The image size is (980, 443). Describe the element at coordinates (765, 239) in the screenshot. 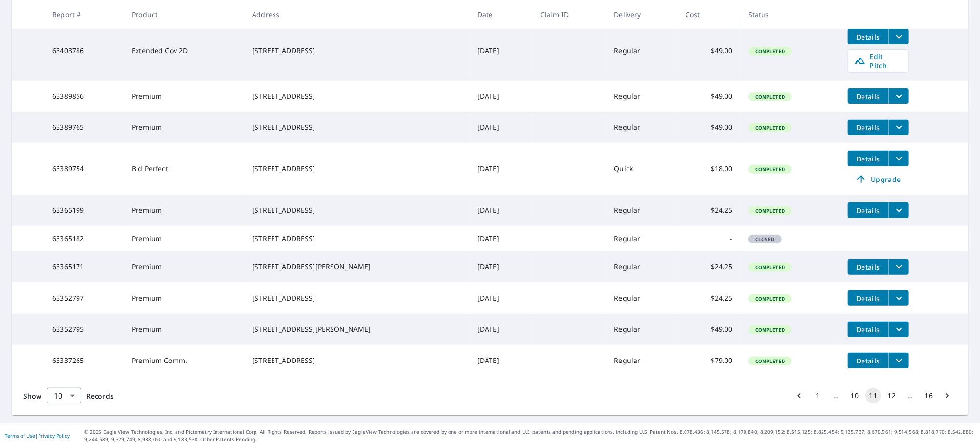

I see `span: Closed` at that location.